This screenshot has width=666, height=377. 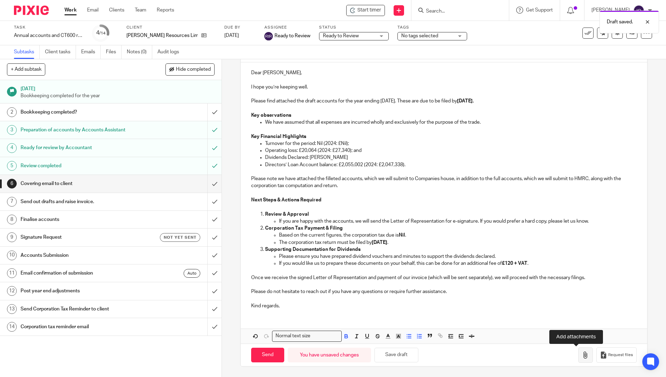 What do you see at coordinates (80, 237) in the screenshot?
I see `h1: Signature Request` at bounding box center [80, 237].